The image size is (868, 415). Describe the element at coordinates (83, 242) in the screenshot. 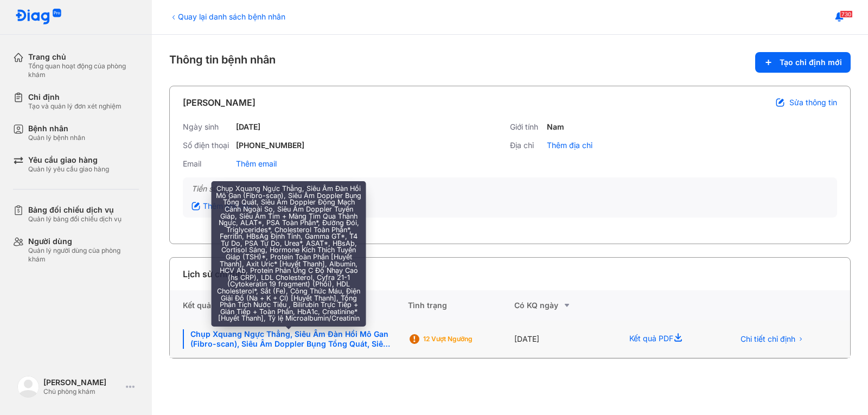

I see `div: Người dùng` at that location.